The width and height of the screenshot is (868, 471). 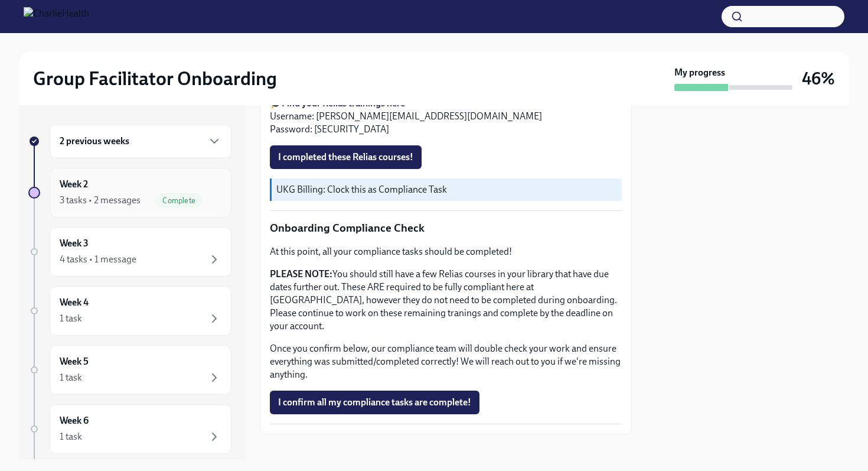 I want to click on div: 2 previous weeks, so click(x=141, y=141).